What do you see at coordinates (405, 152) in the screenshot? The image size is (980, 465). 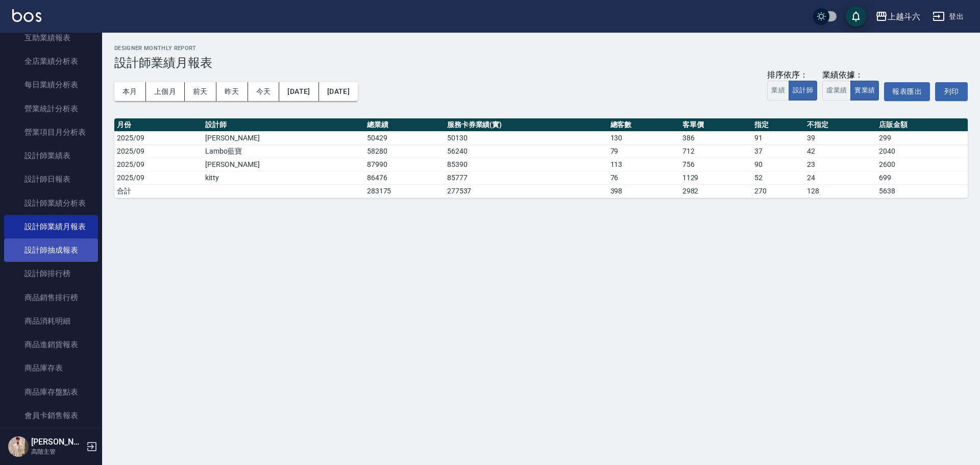 I see `td: 58280` at bounding box center [405, 152].